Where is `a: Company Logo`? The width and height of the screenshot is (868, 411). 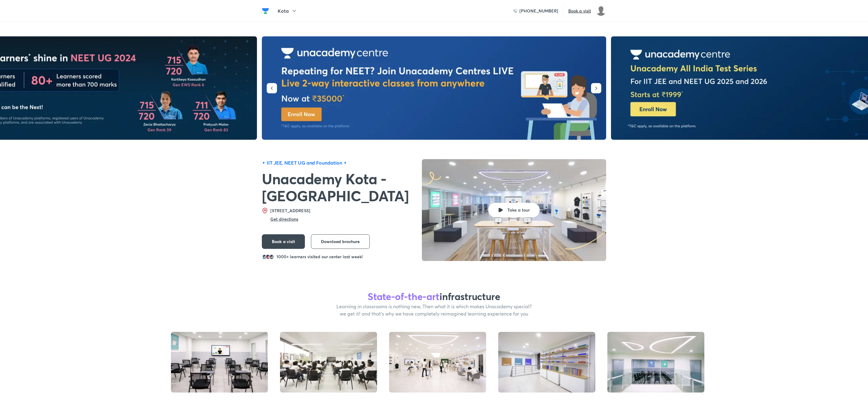
a: Company Logo is located at coordinates (267, 11).